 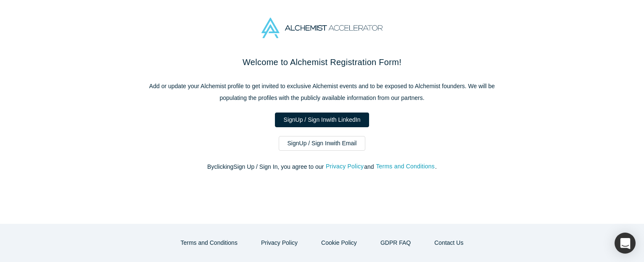 What do you see at coordinates (322, 92) in the screenshot?
I see `p: Add or update your Alchemist profile to get invited to exclusive Alchemist events and to be expos...` at bounding box center [322, 92].